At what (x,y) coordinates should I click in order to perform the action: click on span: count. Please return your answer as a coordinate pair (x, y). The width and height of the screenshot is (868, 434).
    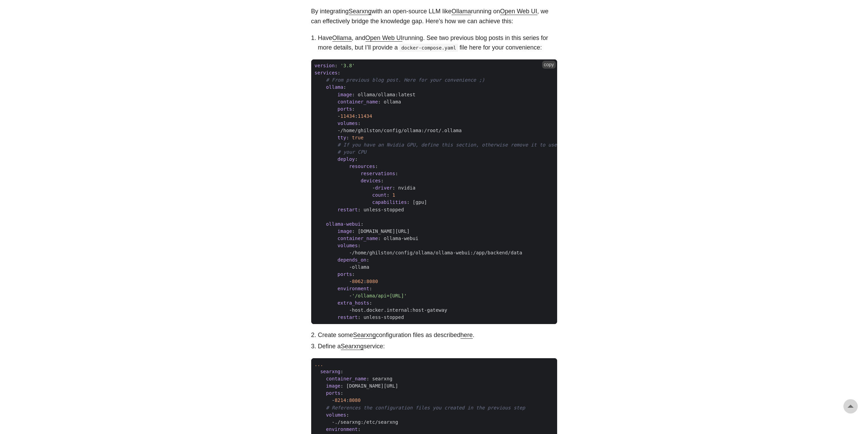
    Looking at the image, I should click on (379, 195).